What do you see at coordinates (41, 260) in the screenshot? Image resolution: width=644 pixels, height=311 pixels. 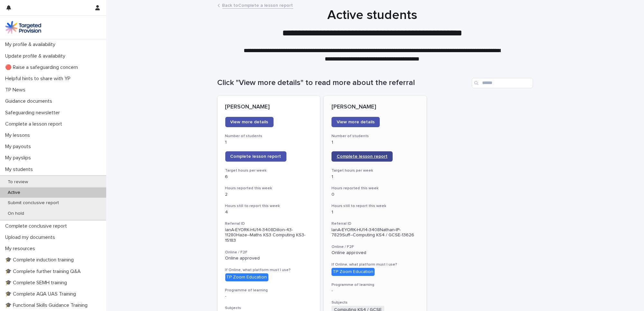 I see `p: 🎓 Complete induction training` at bounding box center [41, 260].